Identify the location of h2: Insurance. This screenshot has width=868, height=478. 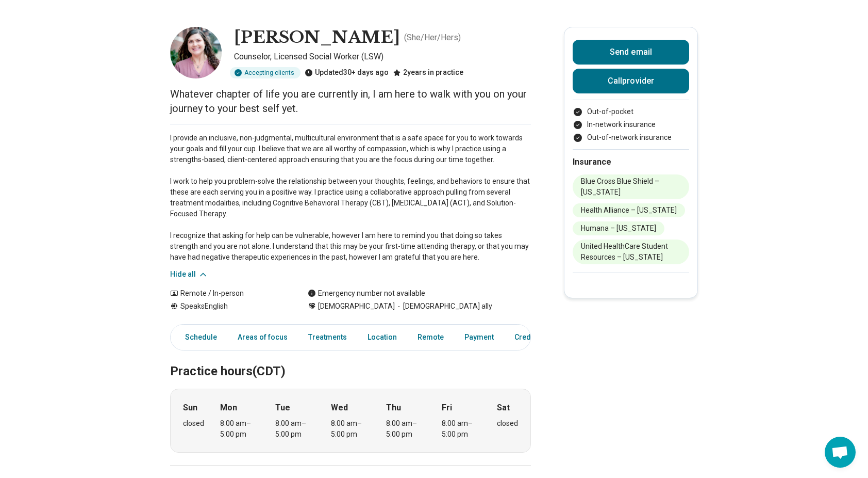
(631, 162).